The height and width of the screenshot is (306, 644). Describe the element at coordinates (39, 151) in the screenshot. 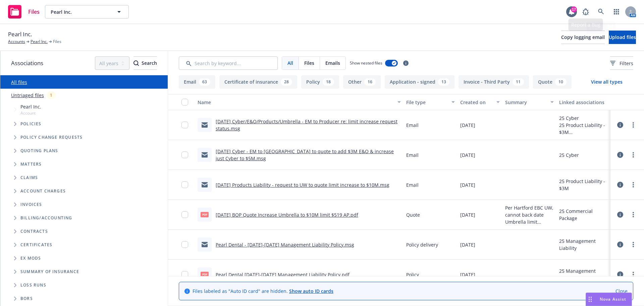

I see `span: Quoting plans` at that location.